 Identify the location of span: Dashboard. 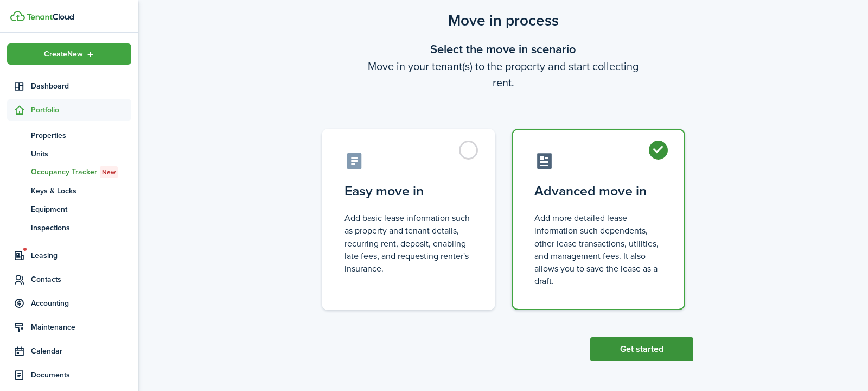
(81, 86).